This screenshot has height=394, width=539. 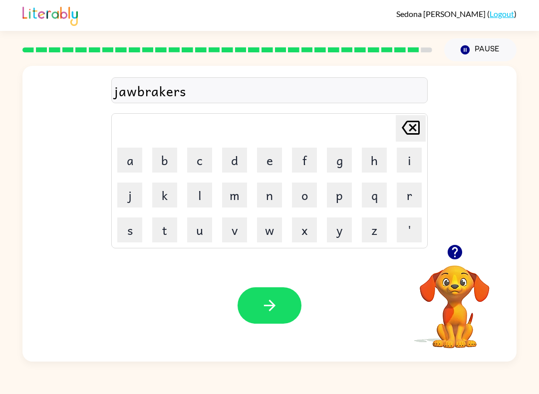 I want to click on button: g, so click(x=339, y=160).